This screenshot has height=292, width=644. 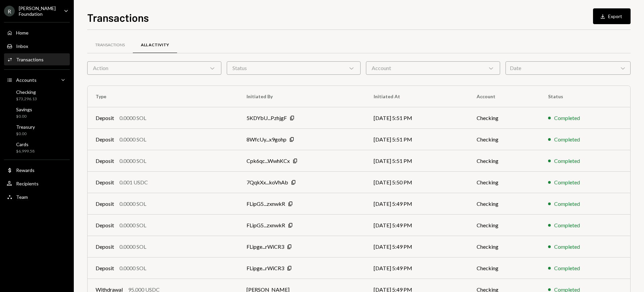 What do you see at coordinates (266, 140) in the screenshot?
I see `div: 8WfcUy...x9gohp` at bounding box center [266, 140].